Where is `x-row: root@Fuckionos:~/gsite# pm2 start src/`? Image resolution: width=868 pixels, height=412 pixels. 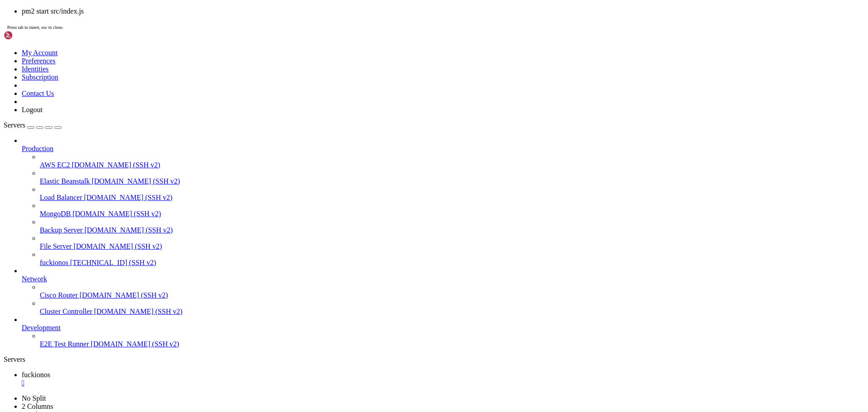 x-row: root@Fuckionos:~/gsite# pm2 start src/ is located at coordinates (377, 346).